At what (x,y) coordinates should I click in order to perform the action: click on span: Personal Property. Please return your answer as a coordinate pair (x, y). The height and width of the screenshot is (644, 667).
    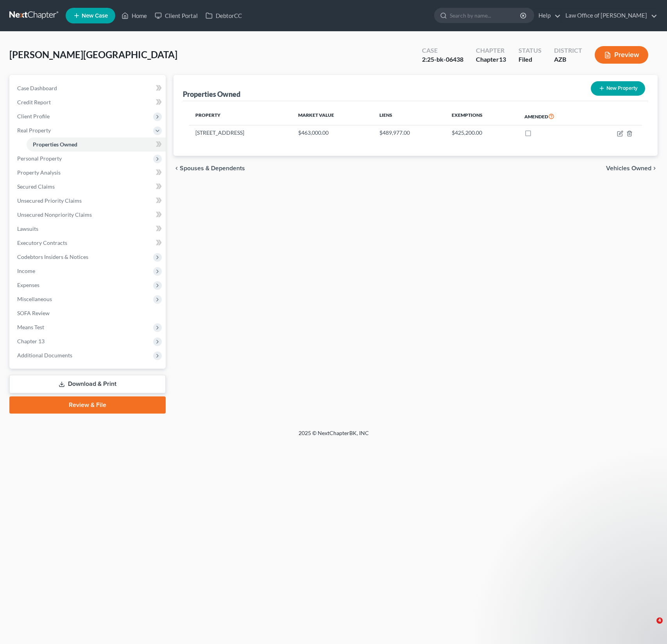
    Looking at the image, I should click on (40, 158).